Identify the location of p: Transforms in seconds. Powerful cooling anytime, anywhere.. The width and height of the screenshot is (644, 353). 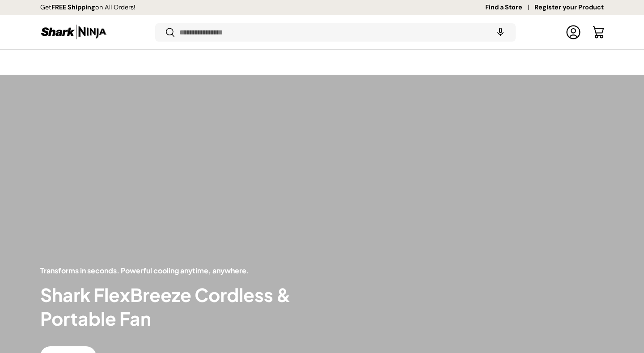
(181, 270).